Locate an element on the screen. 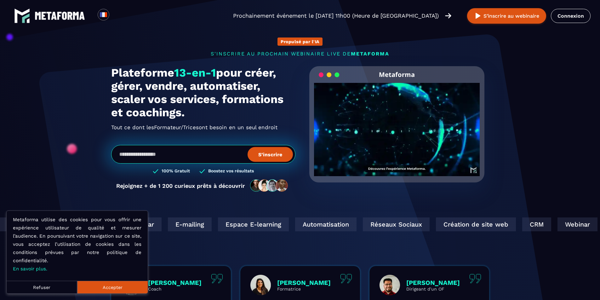 This screenshot has width=600, height=300. div: Espace E-learning is located at coordinates (252, 224).